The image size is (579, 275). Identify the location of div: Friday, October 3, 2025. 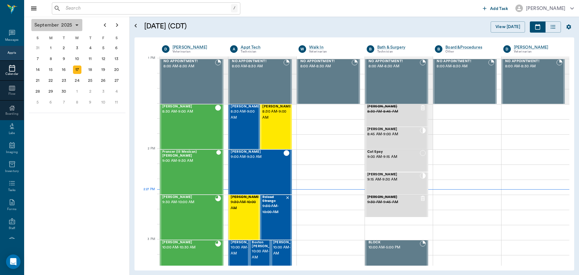
(103, 91).